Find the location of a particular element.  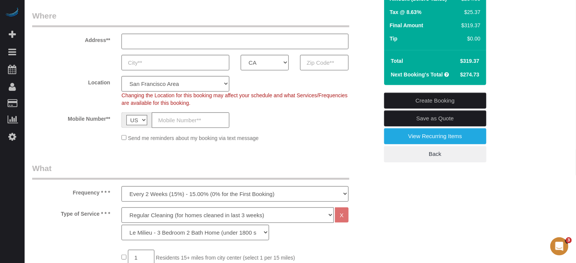

div: $25.37 is located at coordinates (469, 12).